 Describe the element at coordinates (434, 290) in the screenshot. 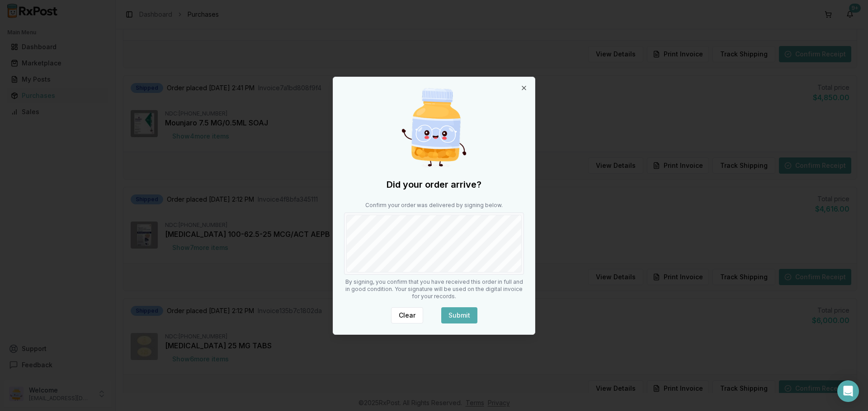

I see `p: By signing, you confirm that you have received this order in full and in good condition. Your sig...` at that location.